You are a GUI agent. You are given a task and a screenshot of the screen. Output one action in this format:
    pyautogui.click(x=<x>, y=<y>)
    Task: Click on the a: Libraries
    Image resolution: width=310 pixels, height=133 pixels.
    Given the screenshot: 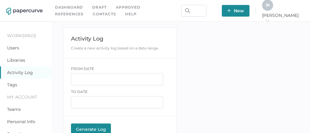 What is the action you would take?
    pyautogui.click(x=16, y=60)
    